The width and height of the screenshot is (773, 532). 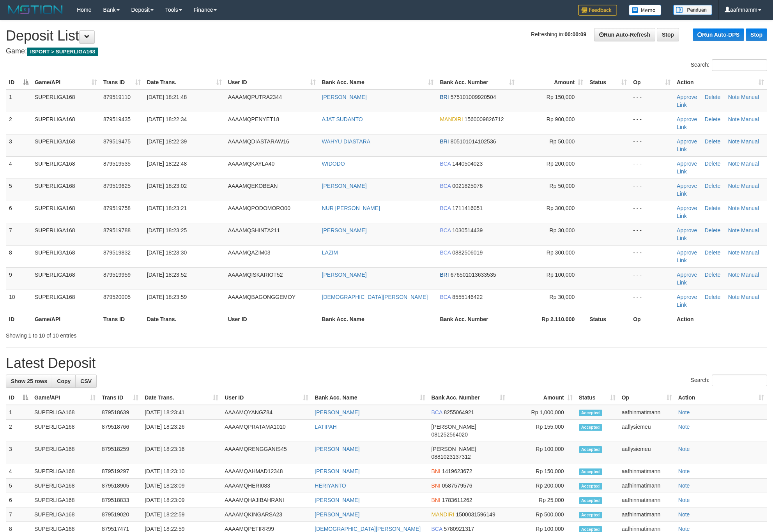 I want to click on td: 6, so click(x=18, y=212).